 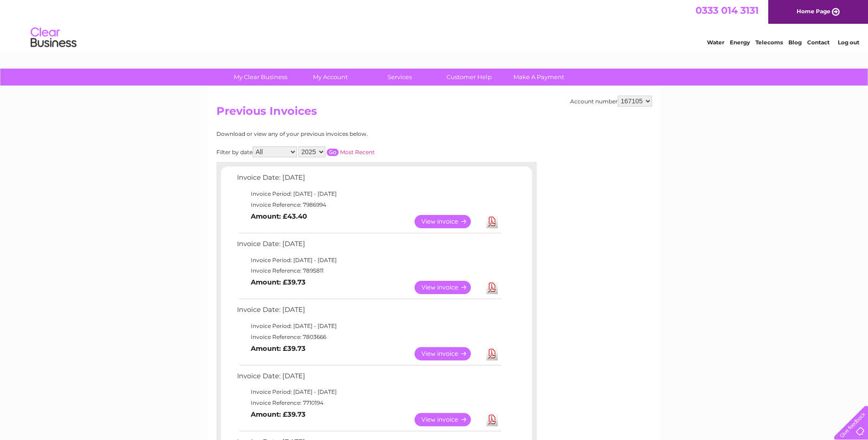 What do you see at coordinates (400, 77) in the screenshot?
I see `a: Services` at bounding box center [400, 77].